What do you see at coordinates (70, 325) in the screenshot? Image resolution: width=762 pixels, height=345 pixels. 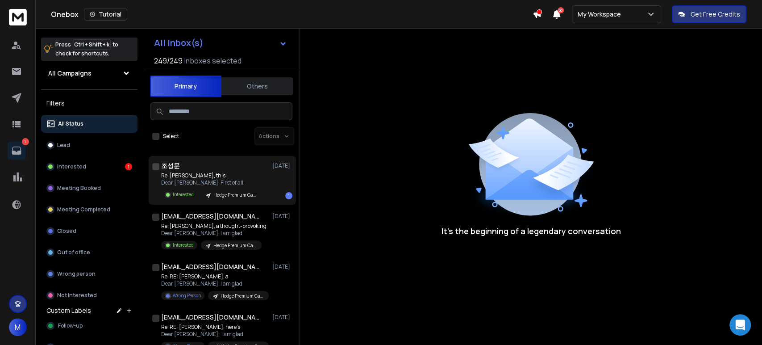 I see `span: Follow-up` at bounding box center [70, 325].